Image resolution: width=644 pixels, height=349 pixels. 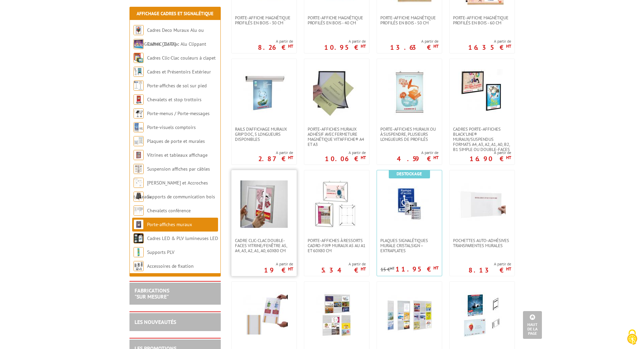 I want to click on img: Porte-affiches mural 3, 6 ou 9 visuels A4 portrait, so click(x=409, y=315).